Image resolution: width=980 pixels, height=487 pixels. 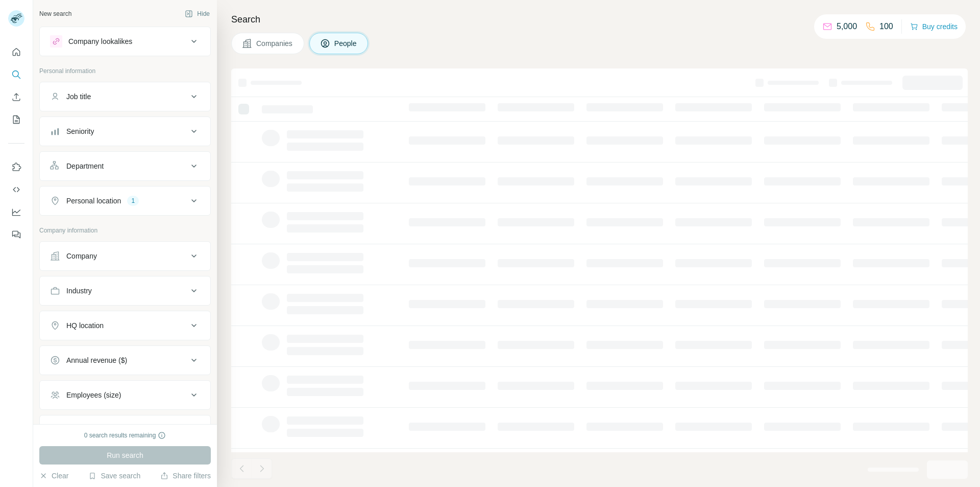 What do you see at coordinates (125, 395) in the screenshot?
I see `button: Employees (size)` at bounding box center [125, 395].